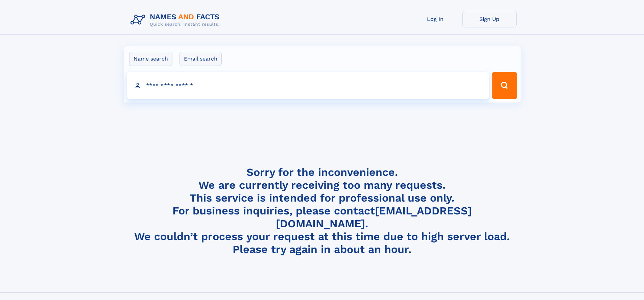 This screenshot has width=644, height=300. Describe the element at coordinates (200, 59) in the screenshot. I see `label: Email search` at that location.